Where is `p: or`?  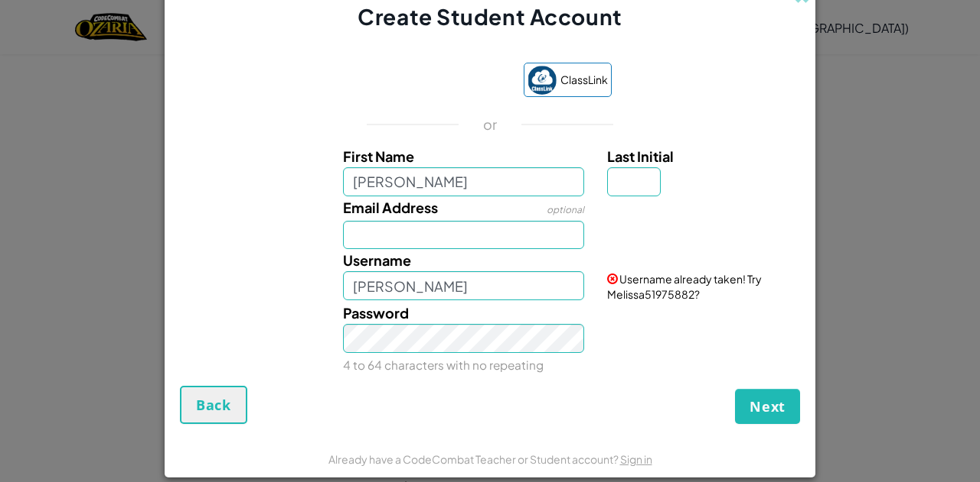
p: or is located at coordinates (490, 124).